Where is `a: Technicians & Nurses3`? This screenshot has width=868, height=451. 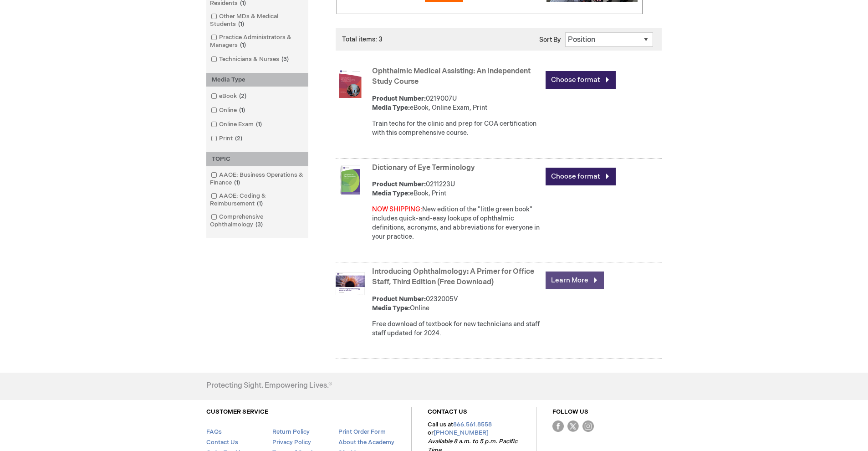 a: Technicians & Nurses3 is located at coordinates (251, 59).